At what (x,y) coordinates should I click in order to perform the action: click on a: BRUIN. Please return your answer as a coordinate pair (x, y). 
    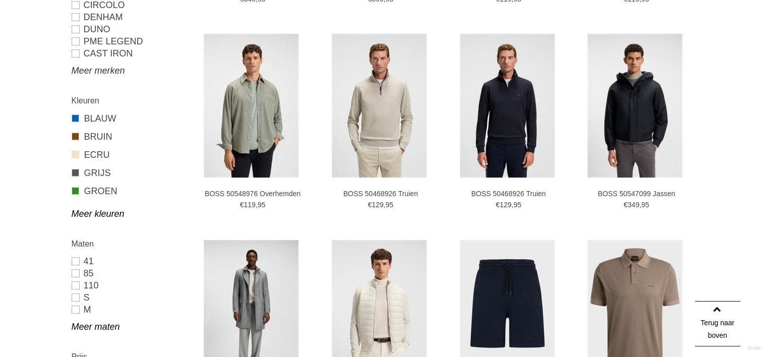
    Looking at the image, I should click on (126, 137).